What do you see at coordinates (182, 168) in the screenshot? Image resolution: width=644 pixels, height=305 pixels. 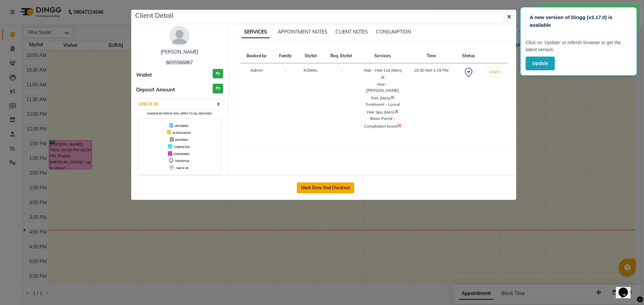 I see `span: CHECK-IN` at bounding box center [182, 168].